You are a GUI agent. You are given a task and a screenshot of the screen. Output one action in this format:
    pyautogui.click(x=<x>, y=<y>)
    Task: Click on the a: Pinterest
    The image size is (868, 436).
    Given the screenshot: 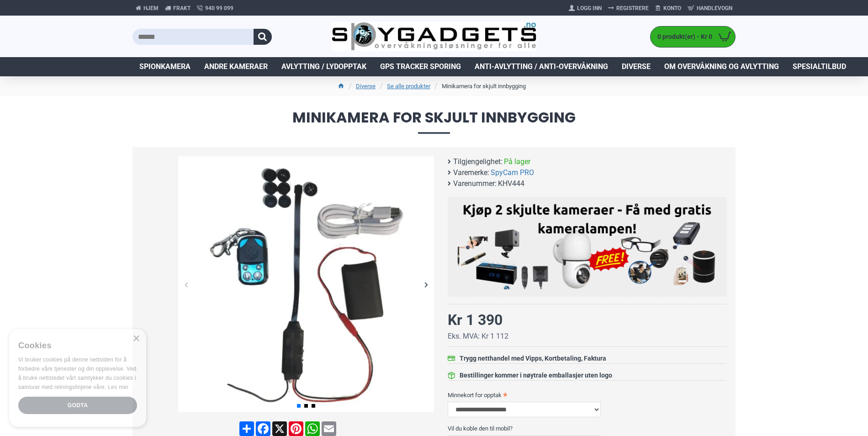 What is the action you would take?
    pyautogui.click(x=296, y=428)
    